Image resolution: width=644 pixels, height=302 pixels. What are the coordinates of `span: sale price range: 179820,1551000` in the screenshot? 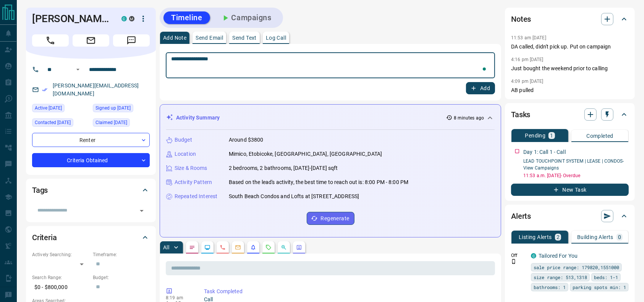 It's located at (576, 267).